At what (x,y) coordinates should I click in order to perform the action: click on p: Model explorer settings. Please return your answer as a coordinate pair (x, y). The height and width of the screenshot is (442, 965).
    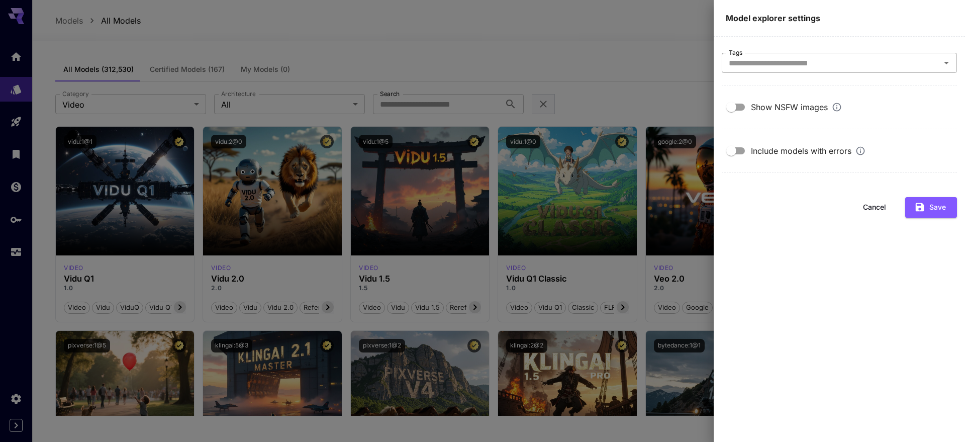
    Looking at the image, I should click on (840, 18).